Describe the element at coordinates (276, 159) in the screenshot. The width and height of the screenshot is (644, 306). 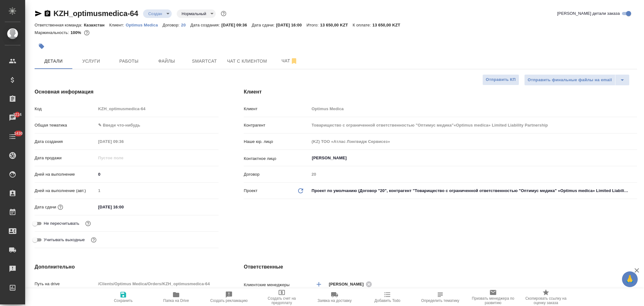
I see `p: Контактное лицо` at that location.